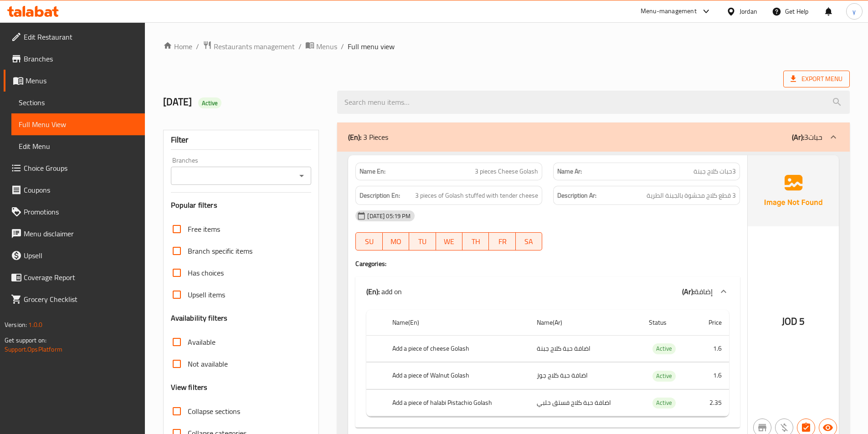  Describe the element at coordinates (74, 299) in the screenshot. I see `a: Grocery Checklist` at that location.